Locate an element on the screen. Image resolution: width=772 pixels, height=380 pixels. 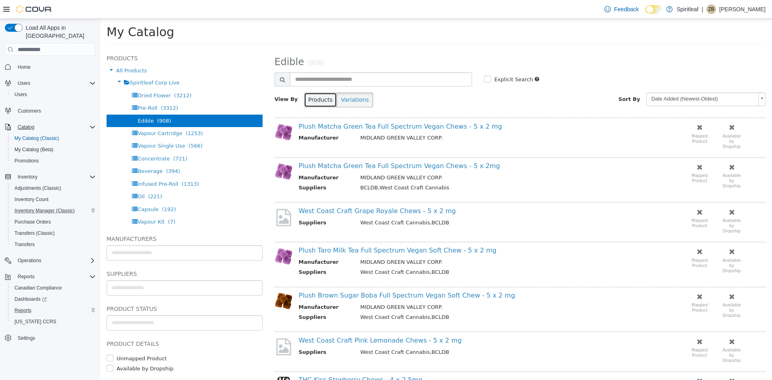
nav: Complex example is located at coordinates (50, 211).